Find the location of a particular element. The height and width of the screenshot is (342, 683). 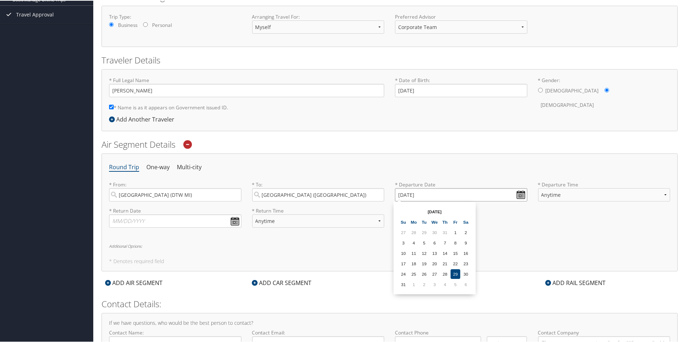

input: * Date of Birth: is located at coordinates (461, 90).